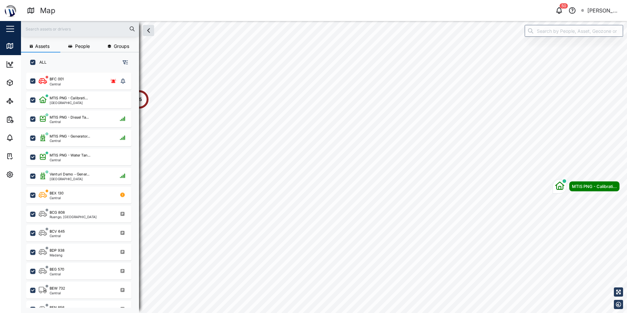  I want to click on div: MTIS PNG - Generator..., so click(70, 136).